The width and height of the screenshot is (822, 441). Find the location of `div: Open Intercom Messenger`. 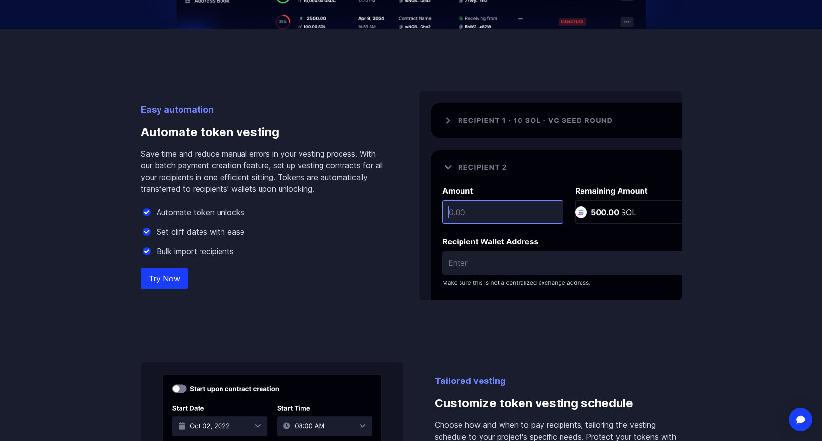

div: Open Intercom Messenger is located at coordinates (801, 420).